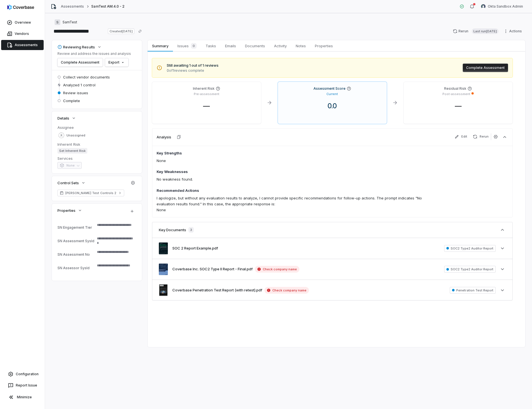 This screenshot has width=532, height=409. I want to click on img: 57b49d749e1942d49610417f1fa5fd58.jpg, so click(163, 290).